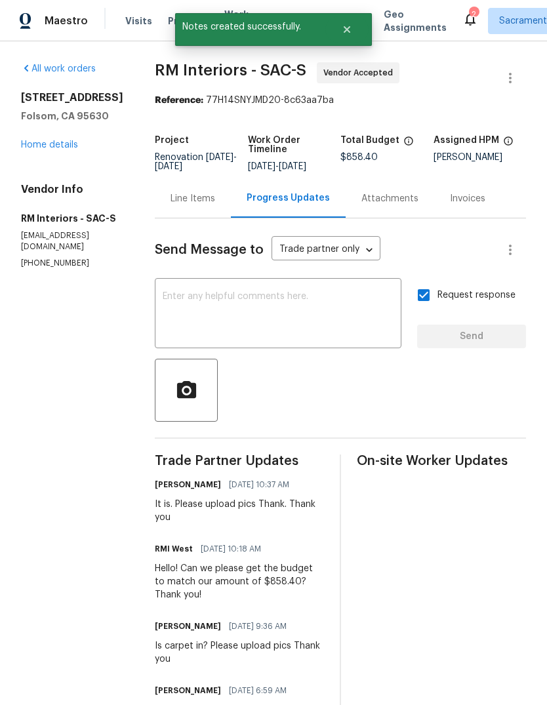  What do you see at coordinates (508, 144) in the screenshot?
I see `span: The hpm assigned to this work order.` at bounding box center [508, 144].